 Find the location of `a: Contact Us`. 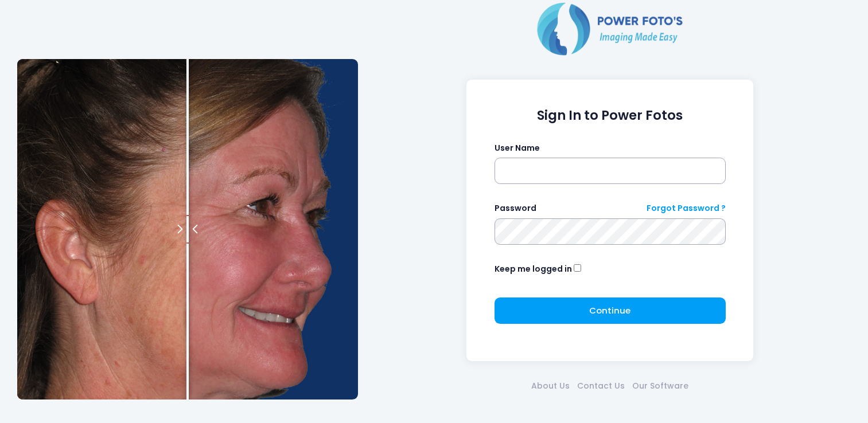

a: Contact Us is located at coordinates (601, 386).